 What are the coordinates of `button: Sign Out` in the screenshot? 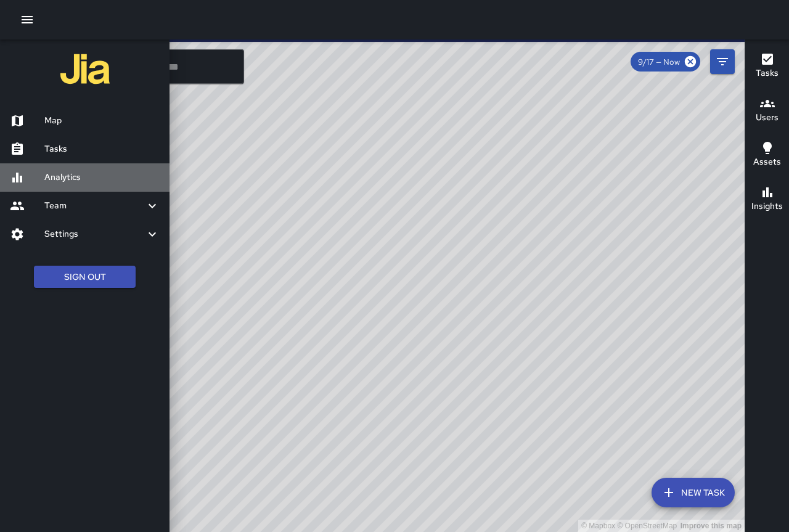 It's located at (84, 277).